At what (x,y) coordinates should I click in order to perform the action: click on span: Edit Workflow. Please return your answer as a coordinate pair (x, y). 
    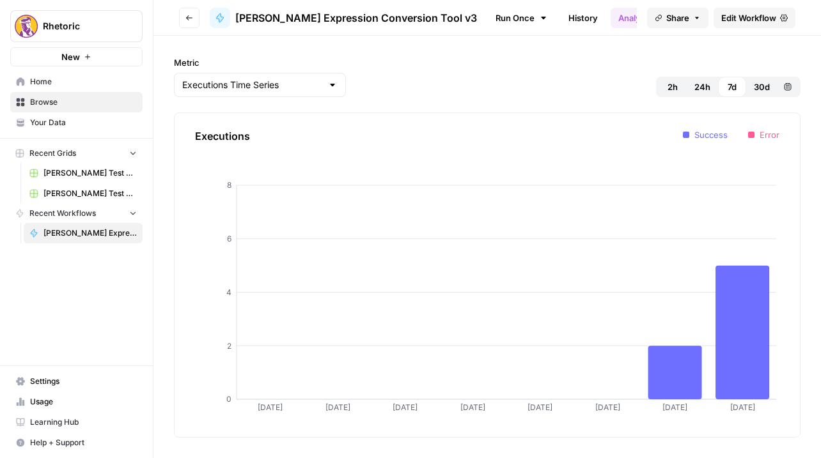
    Looking at the image, I should click on (749, 18).